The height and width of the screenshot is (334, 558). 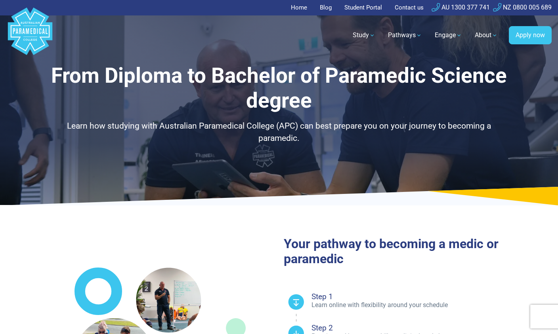 I want to click on a: Apply now, so click(x=530, y=35).